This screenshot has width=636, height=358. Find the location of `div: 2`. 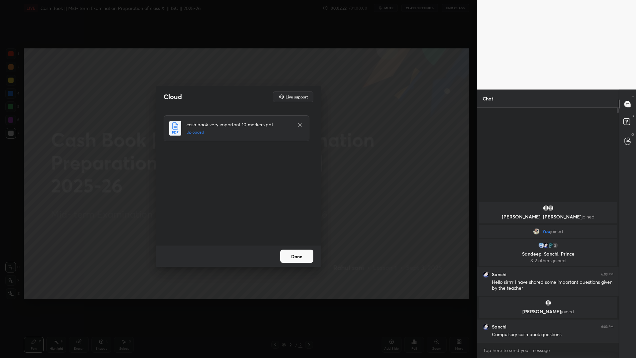

div: 2 is located at coordinates (555, 245).